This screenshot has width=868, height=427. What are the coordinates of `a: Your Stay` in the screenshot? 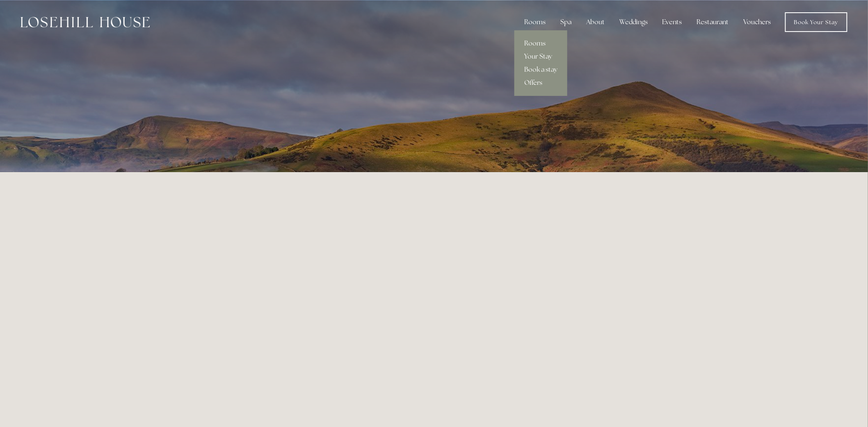 It's located at (540, 57).